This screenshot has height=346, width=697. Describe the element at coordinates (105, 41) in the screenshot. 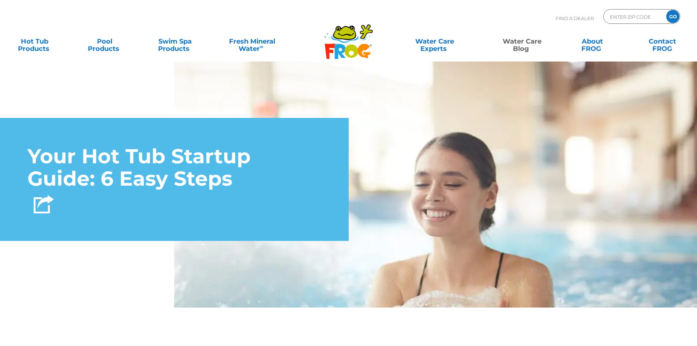

I see `a: PoolProducts` at that location.